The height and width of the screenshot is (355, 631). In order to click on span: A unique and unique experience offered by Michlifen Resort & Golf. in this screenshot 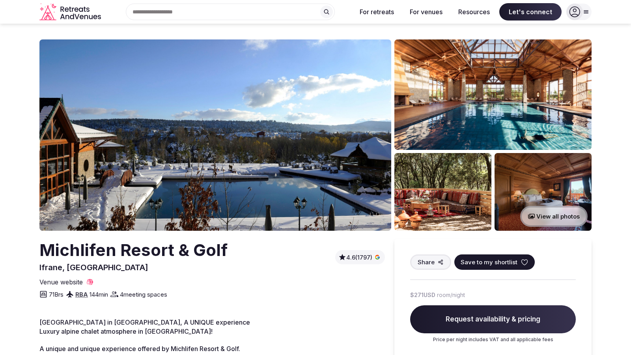, I will do `click(140, 349)`.